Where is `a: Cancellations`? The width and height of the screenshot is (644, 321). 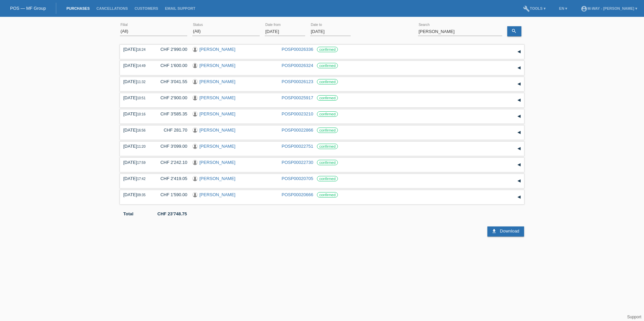
a: Cancellations is located at coordinates (112, 8).